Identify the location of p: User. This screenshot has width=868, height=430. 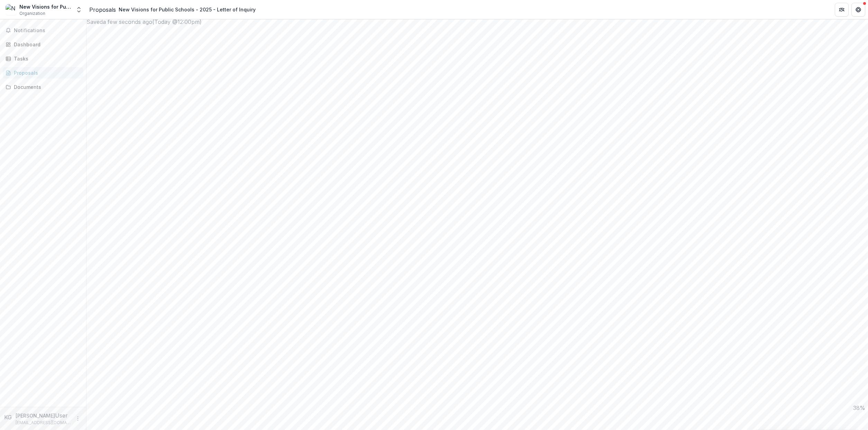
(61, 415).